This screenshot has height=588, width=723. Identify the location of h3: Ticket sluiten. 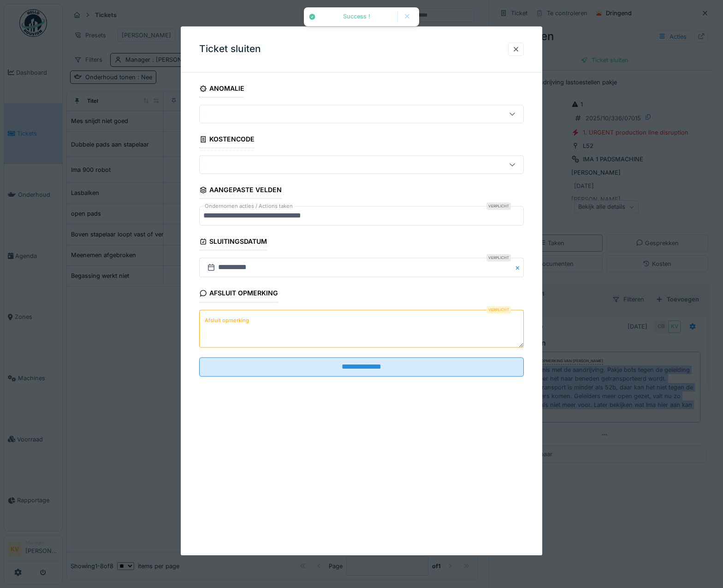
(230, 49).